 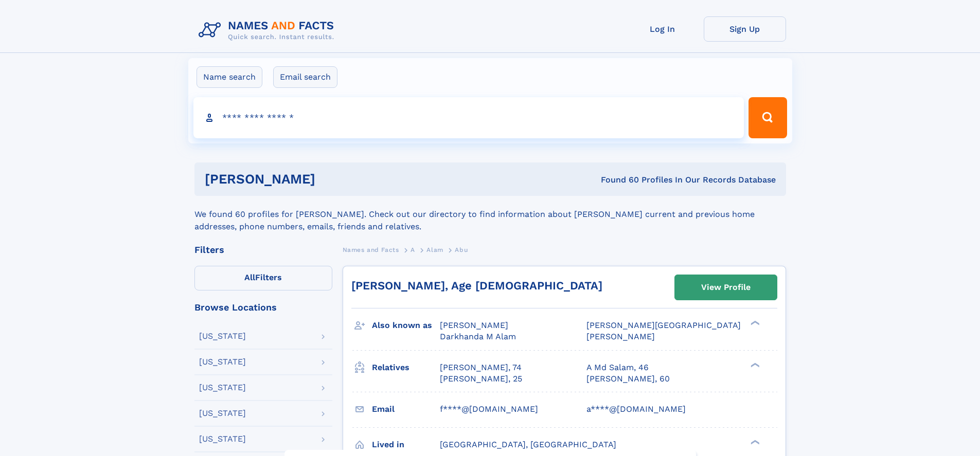 I want to click on a: A, so click(x=412, y=249).